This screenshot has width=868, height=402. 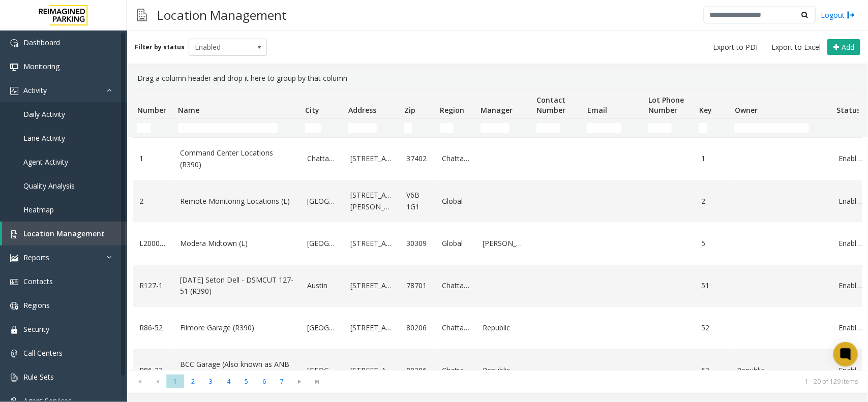 I want to click on span: Lane Activity, so click(x=44, y=138).